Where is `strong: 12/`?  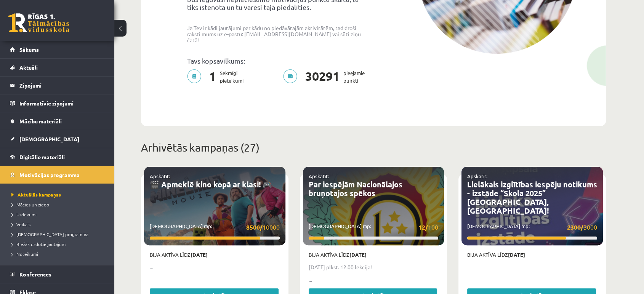 strong: 12/ is located at coordinates (423, 227).